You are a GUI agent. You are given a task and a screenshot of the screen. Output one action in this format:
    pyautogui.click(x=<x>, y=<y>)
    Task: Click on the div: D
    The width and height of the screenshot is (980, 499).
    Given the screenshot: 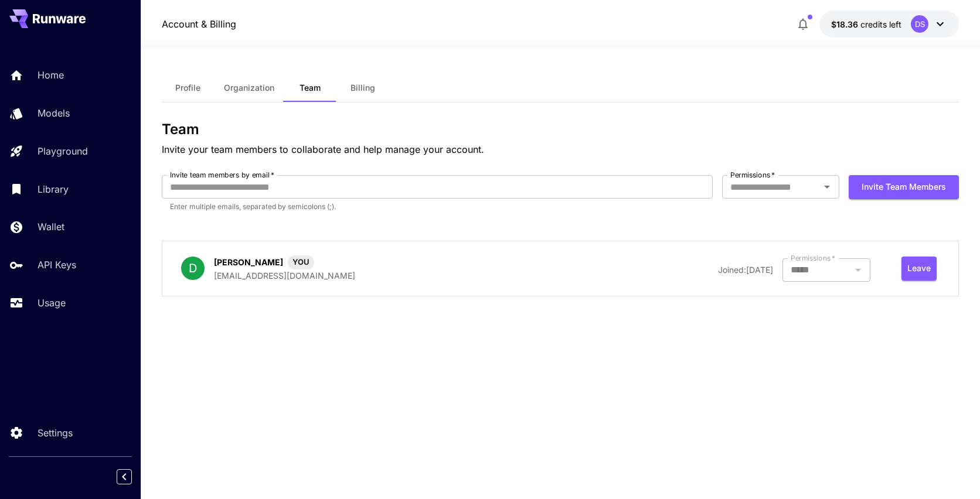 What is the action you would take?
    pyautogui.click(x=193, y=269)
    